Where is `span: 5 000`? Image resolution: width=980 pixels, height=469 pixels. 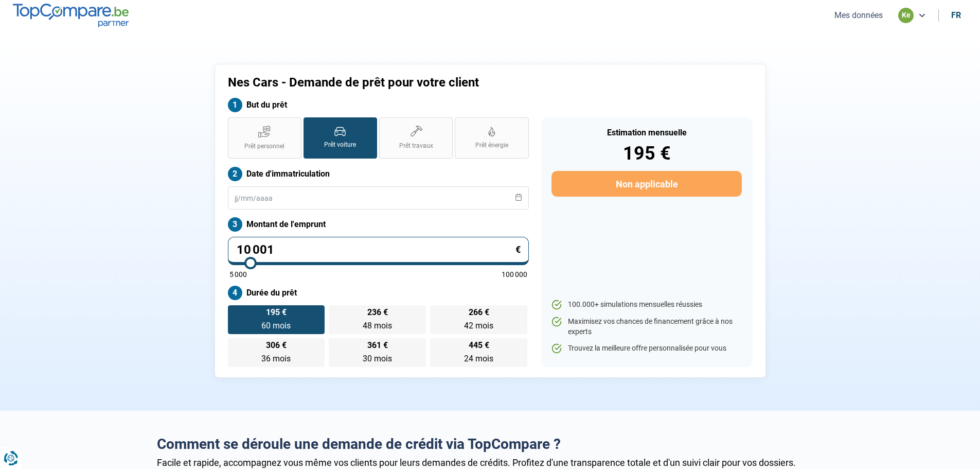
span: 5 000 is located at coordinates (238, 274).